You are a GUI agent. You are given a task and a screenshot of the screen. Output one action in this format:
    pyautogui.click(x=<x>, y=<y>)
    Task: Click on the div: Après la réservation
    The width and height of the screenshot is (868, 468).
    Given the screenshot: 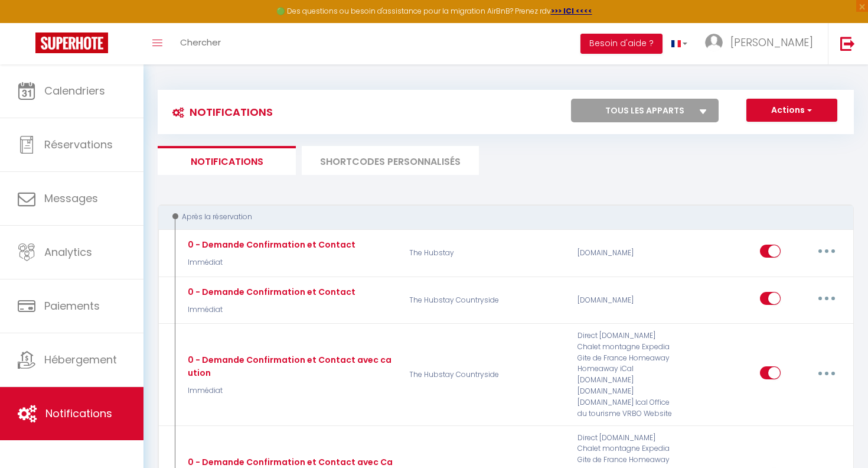 What is the action you would take?
    pyautogui.click(x=499, y=217)
    